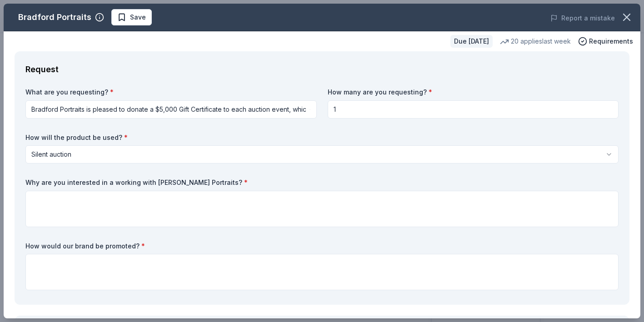 This screenshot has width=644, height=322. I want to click on div: 20 applies last week, so click(536, 41).